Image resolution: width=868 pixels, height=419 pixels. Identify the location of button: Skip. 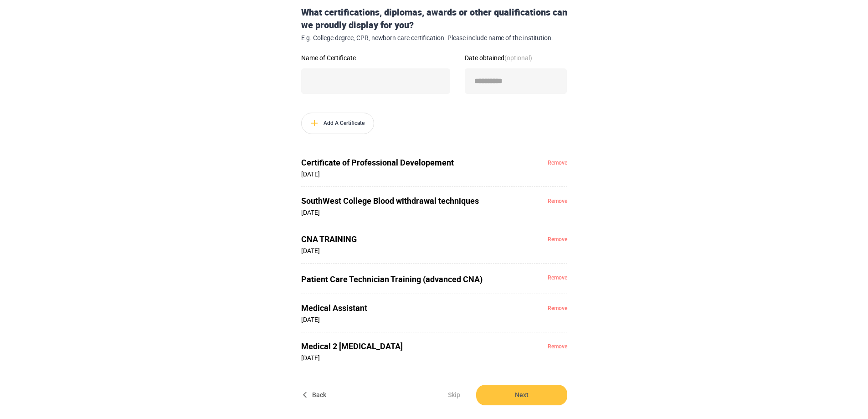
(454, 395).